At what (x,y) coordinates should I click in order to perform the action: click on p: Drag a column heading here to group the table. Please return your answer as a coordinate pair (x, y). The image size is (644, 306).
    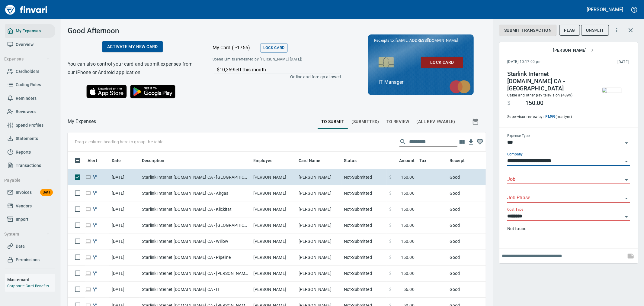
    Looking at the image, I should click on (119, 142).